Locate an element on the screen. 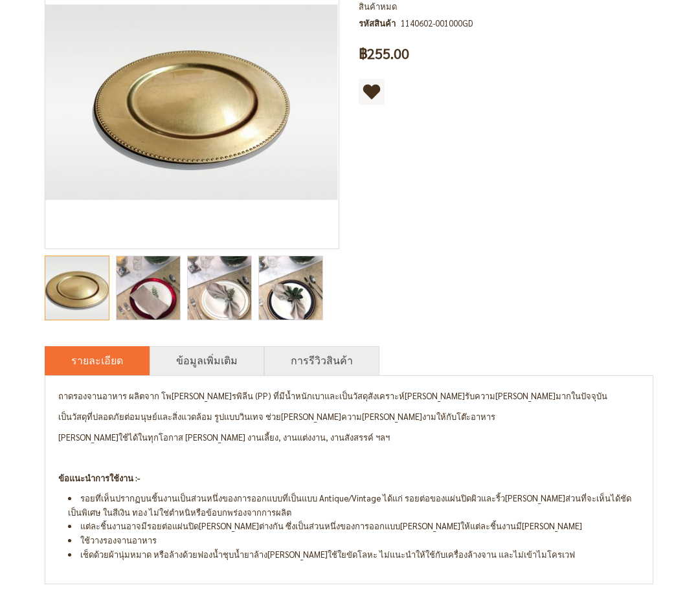  span: ฿255.00 is located at coordinates (384, 53).